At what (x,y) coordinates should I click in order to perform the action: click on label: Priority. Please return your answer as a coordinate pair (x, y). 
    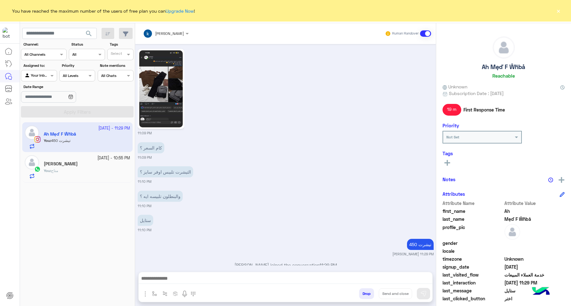
    Looking at the image, I should click on (78, 66).